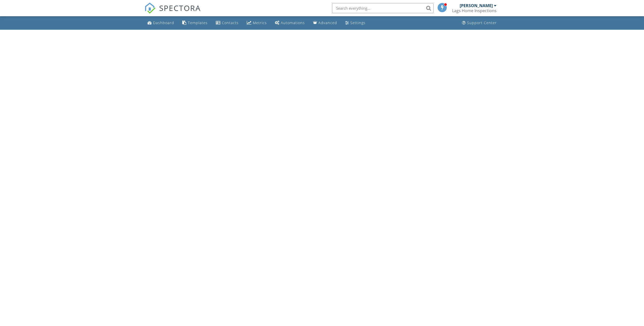 The height and width of the screenshot is (326, 644). Describe the element at coordinates (195, 23) in the screenshot. I see `a: Templates` at that location.